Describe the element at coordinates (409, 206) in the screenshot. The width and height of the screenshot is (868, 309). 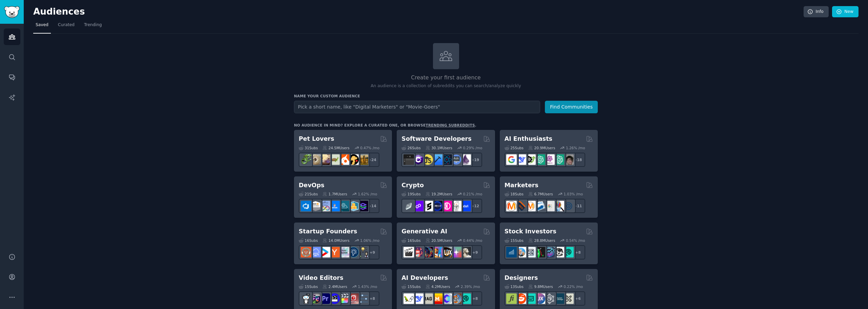
I see `img: ethfinance` at that location.